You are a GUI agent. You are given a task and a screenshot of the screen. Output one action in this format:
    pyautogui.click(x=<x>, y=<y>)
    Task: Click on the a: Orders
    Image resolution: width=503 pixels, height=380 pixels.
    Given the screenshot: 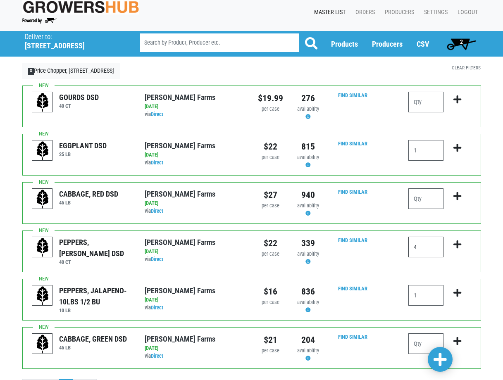 What is the action you would take?
    pyautogui.click(x=363, y=12)
    